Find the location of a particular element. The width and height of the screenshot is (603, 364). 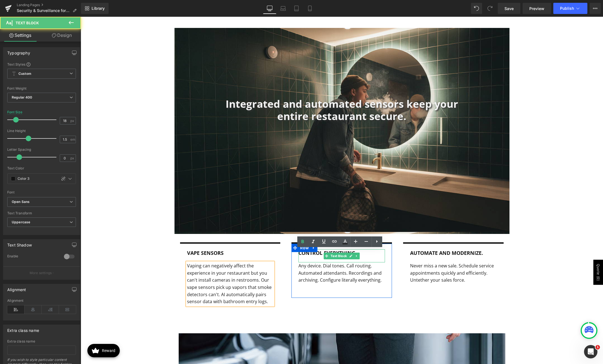

div: Letter Spacing is located at coordinates (41, 149).